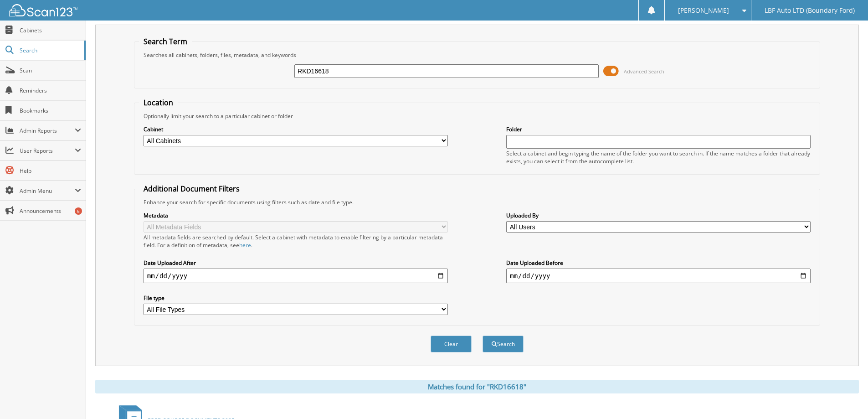 Image resolution: width=868 pixels, height=419 pixels. Describe the element at coordinates (845, 397) in the screenshot. I see `div: Chat Widget` at that location.